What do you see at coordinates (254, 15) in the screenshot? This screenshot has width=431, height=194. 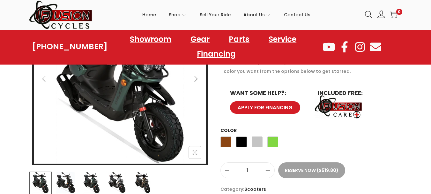 I see `span: About Us` at bounding box center [254, 15].